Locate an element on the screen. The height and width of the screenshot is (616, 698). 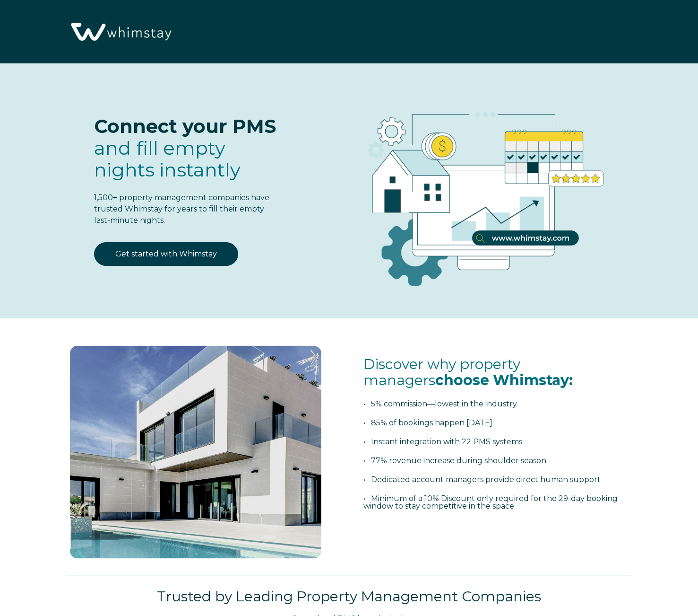
span: Connect your PMS is located at coordinates (185, 126).